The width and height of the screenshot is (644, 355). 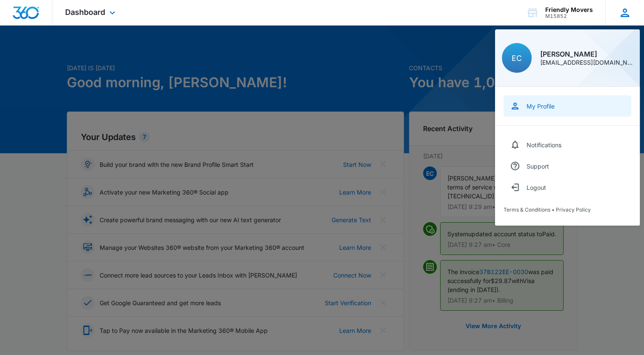 What do you see at coordinates (544, 145) in the screenshot?
I see `div: Notifications` at bounding box center [544, 145].